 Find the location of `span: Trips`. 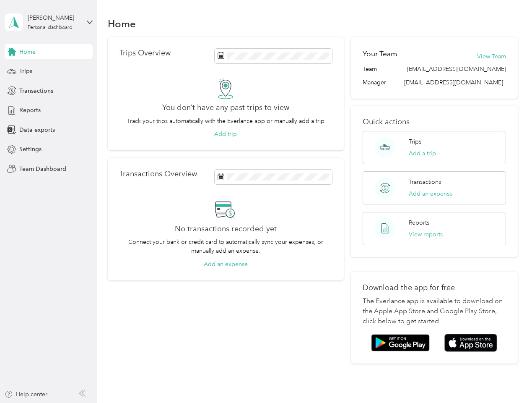

span: Trips is located at coordinates (25, 71).